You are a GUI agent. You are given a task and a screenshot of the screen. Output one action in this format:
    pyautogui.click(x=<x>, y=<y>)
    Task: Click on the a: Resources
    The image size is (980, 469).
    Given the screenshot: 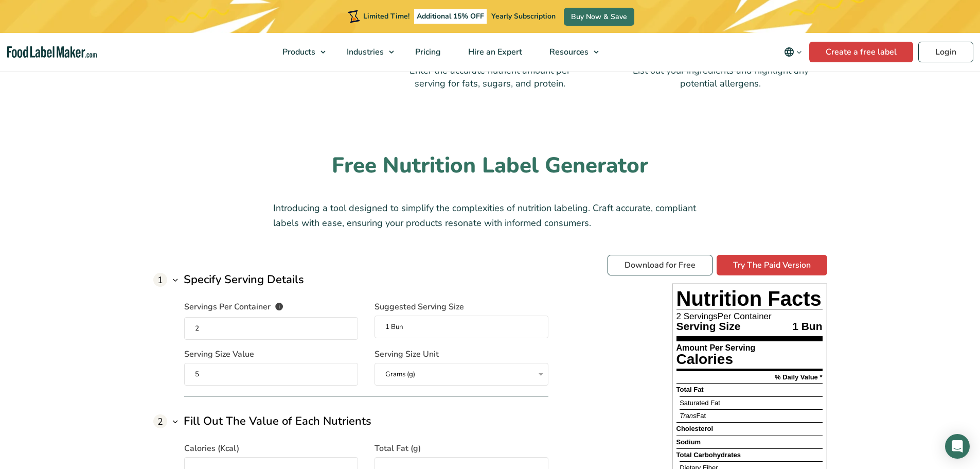 What is the action you would take?
    pyautogui.click(x=570, y=52)
    